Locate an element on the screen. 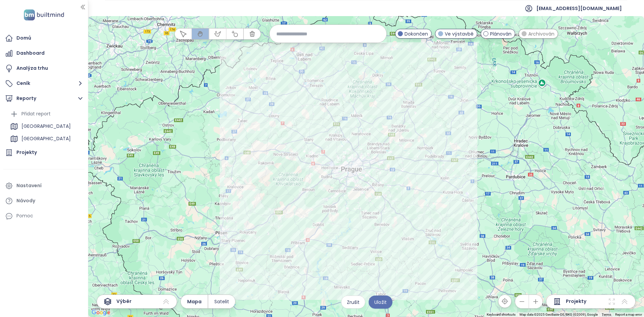 Image resolution: width=644 pixels, height=317 pixels. div: Návody is located at coordinates (26, 201).